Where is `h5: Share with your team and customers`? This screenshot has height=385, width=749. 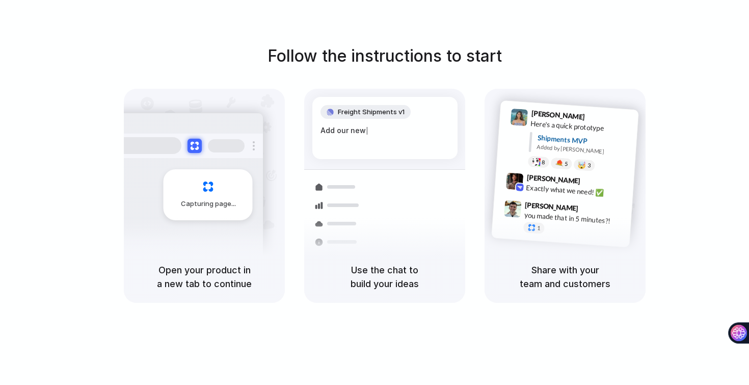 h5: Share with your team and customers is located at coordinates (565, 277).